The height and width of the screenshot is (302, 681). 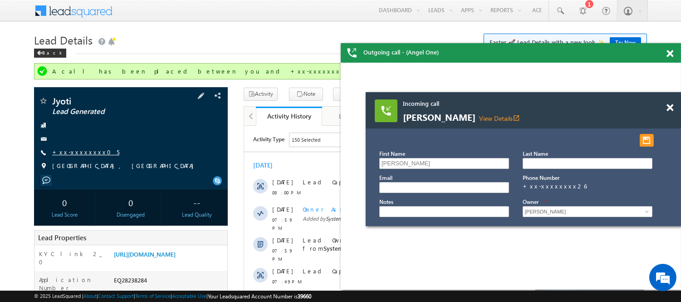 What do you see at coordinates (625, 42) in the screenshot?
I see `a: Try Now` at bounding box center [625, 42].